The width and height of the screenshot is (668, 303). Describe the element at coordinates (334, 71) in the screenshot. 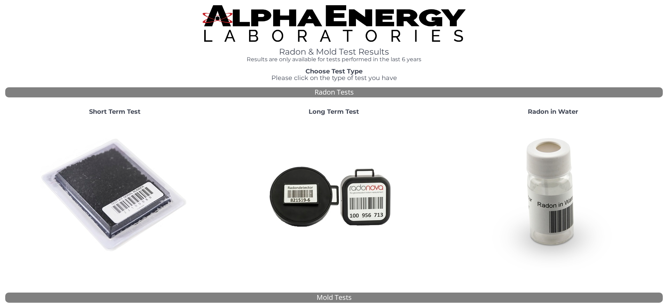

I see `strong: Choose Test Type` at that location.